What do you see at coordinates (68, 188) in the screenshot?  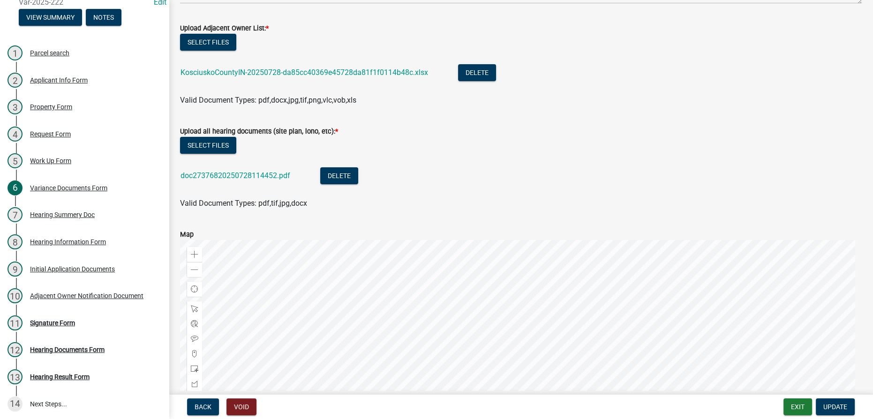 I see `div: Variance Documents Form` at bounding box center [68, 188].